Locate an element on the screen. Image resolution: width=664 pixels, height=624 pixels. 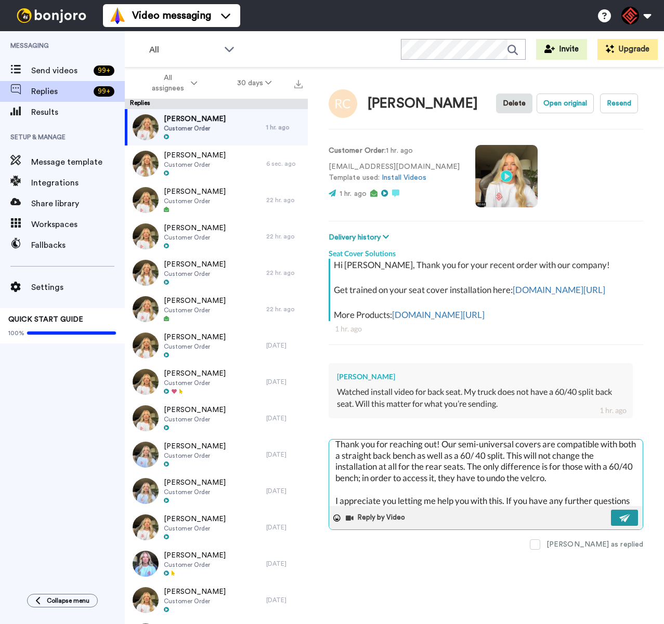
span: Video messaging is located at coordinates (172, 16).